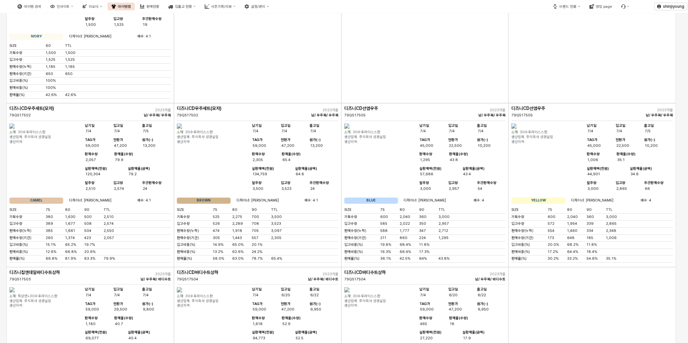 The width and height of the screenshot is (688, 343). I want to click on div: Menu item 6, so click(625, 6).